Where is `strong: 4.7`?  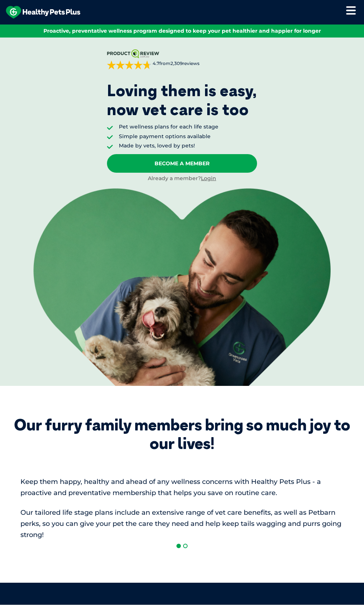 strong: 4.7 is located at coordinates (156, 63).